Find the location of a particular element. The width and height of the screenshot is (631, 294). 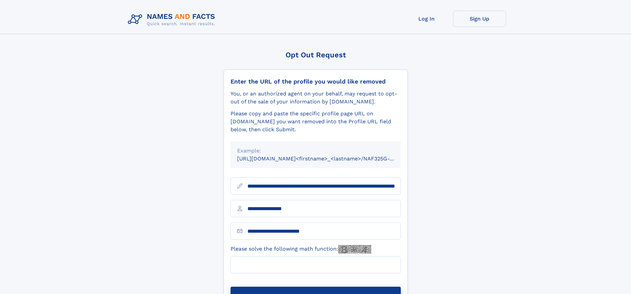

div: Opt Out Request is located at coordinates (316, 55).